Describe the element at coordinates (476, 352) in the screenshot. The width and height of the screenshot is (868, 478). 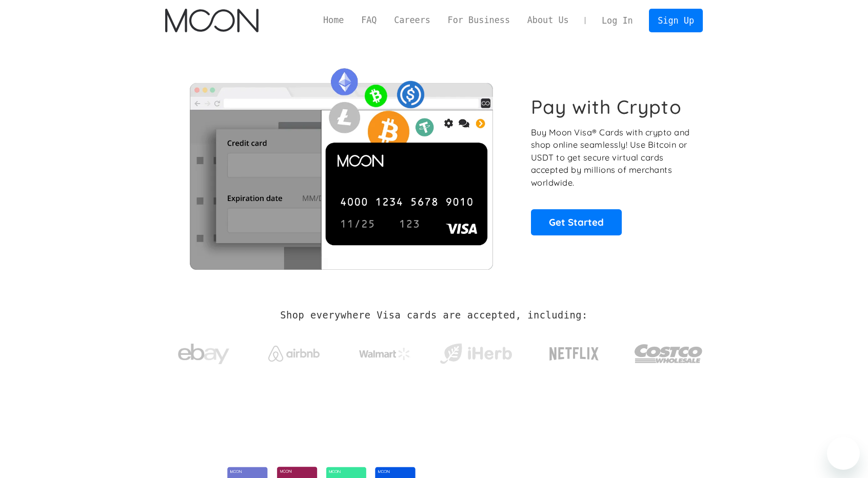
I see `a: iHerb` at that location.